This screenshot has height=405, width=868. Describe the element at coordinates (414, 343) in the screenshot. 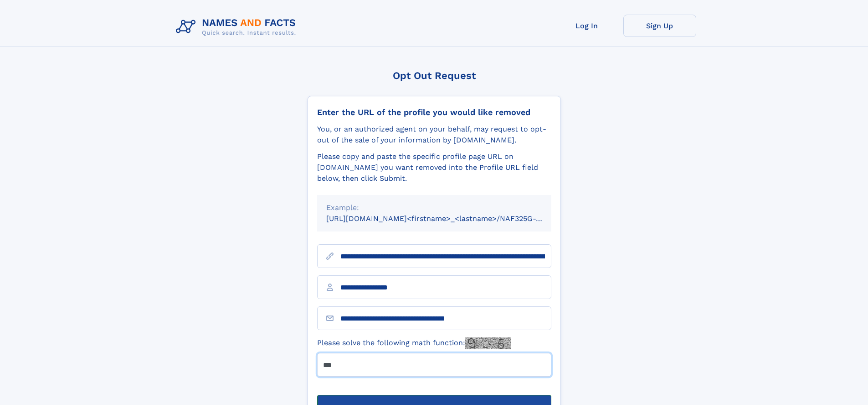

I see `label: Please solve the following math function:` at that location.